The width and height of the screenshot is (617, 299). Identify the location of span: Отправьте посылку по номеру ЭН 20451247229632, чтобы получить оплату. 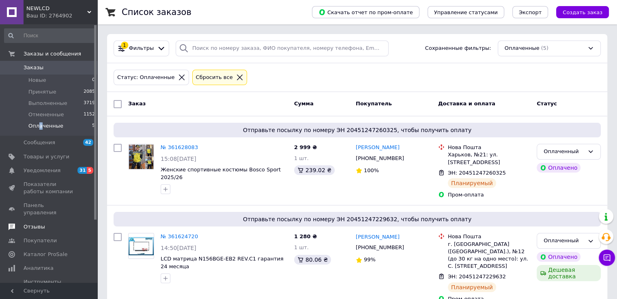
(357, 219).